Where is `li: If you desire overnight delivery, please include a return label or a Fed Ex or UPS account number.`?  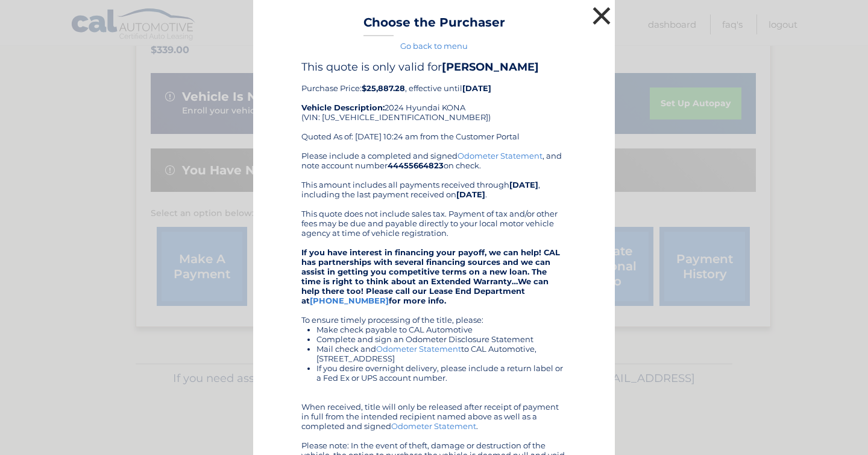 li: If you desire overnight delivery, please include a return label or a Fed Ex or UPS account number. is located at coordinates (441, 372).